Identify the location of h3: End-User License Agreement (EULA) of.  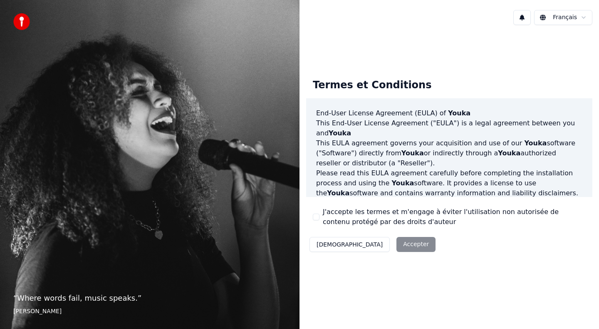
(449, 113).